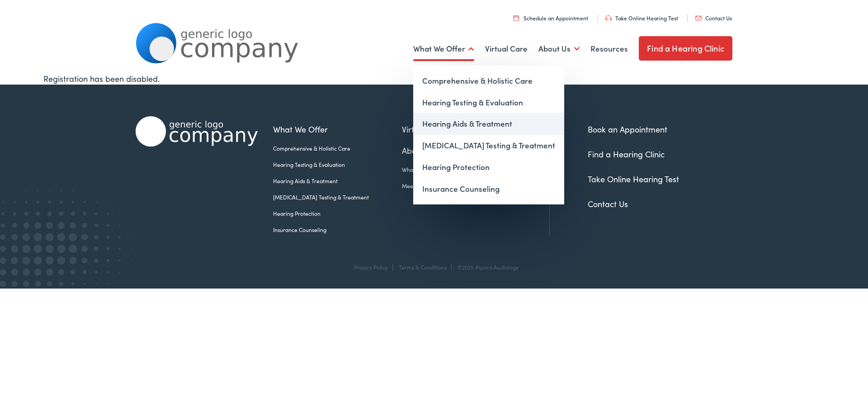 The image size is (868, 412). Describe the element at coordinates (423, 267) in the screenshot. I see `a: Terms & Conditions` at that location.